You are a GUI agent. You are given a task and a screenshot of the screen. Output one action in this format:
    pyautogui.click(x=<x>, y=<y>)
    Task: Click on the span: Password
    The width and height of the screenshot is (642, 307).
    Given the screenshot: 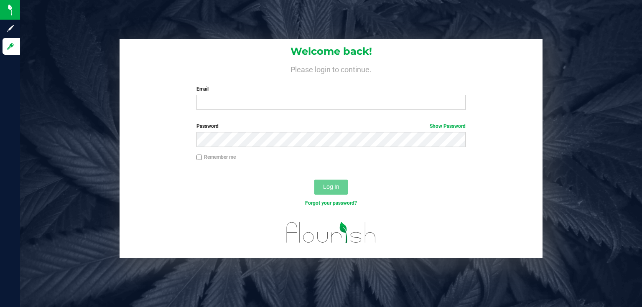 What is the action you would take?
    pyautogui.click(x=207, y=126)
    